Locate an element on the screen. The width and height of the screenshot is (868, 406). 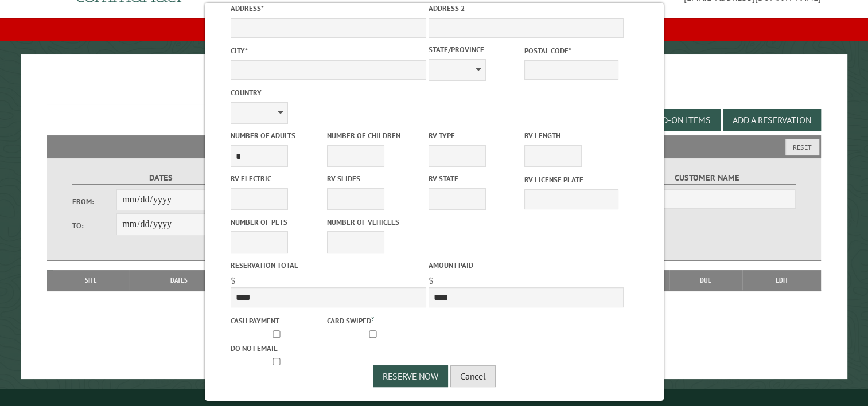
label: Number of Adults is located at coordinates (277, 136).